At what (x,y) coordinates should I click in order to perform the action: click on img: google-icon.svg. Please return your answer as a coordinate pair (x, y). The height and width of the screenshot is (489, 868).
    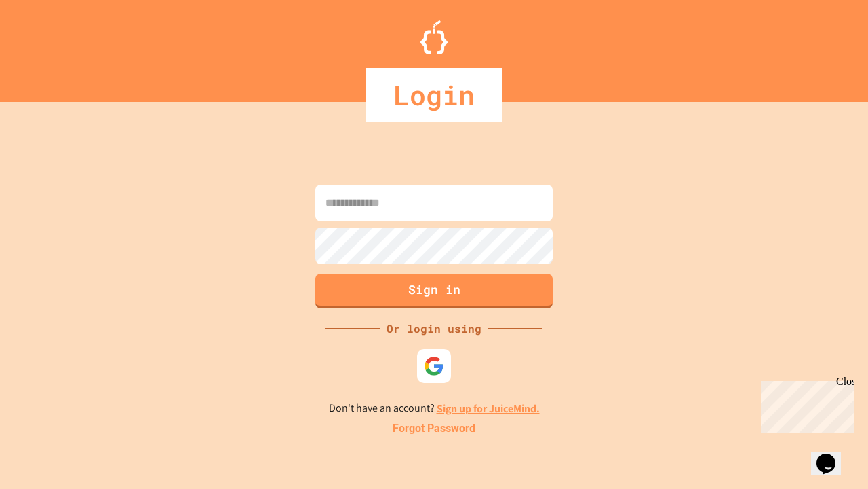
    Looking at the image, I should click on (434, 366).